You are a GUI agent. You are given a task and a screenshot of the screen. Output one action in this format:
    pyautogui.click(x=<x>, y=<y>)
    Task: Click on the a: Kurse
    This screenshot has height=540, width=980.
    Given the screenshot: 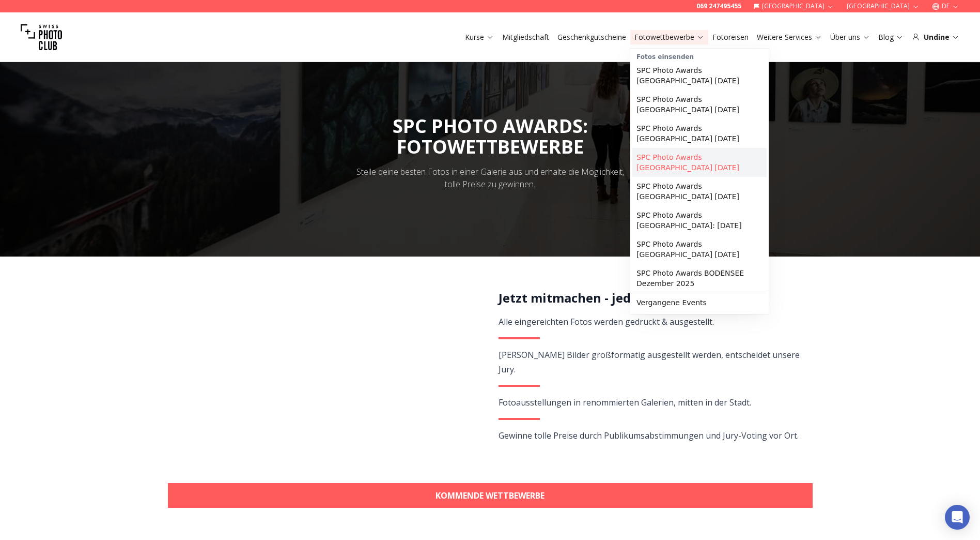 What is the action you would take?
    pyautogui.click(x=480, y=37)
    